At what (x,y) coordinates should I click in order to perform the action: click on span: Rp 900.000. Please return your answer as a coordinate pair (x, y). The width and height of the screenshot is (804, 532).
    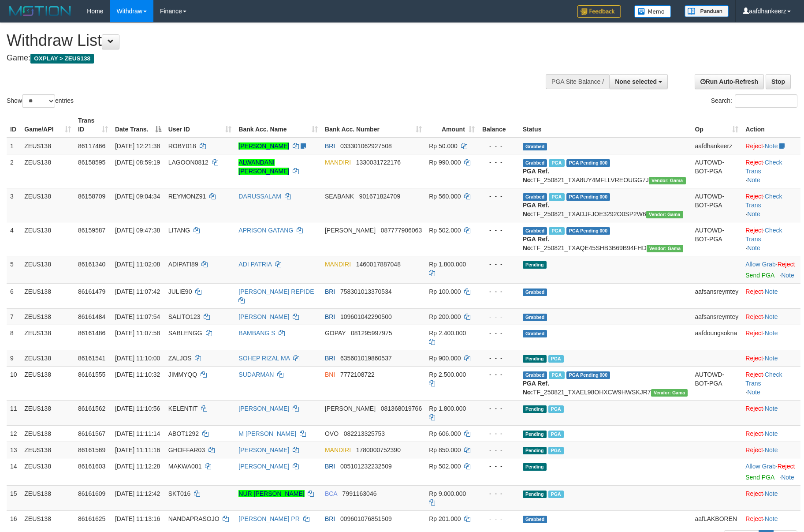
    Looking at the image, I should click on (445, 358).